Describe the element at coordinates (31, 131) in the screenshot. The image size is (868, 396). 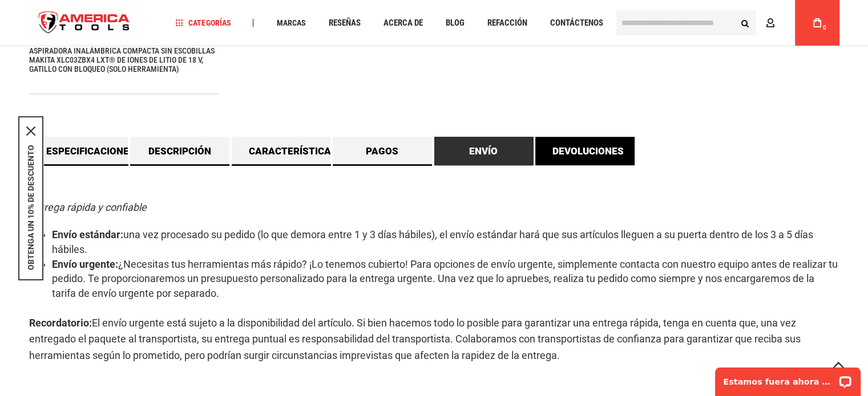
I see `button: Cerca` at that location.